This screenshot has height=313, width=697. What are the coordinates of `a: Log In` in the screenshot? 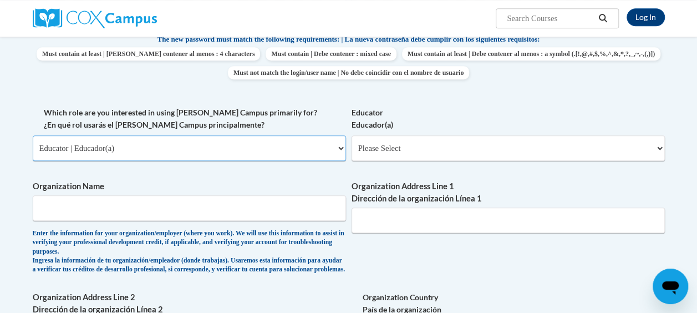 It's located at (645, 17).